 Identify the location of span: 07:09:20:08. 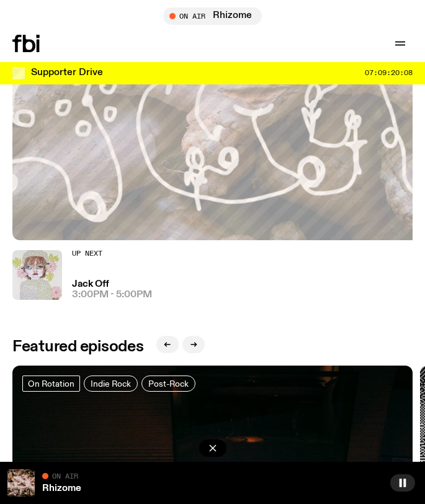
(388, 72).